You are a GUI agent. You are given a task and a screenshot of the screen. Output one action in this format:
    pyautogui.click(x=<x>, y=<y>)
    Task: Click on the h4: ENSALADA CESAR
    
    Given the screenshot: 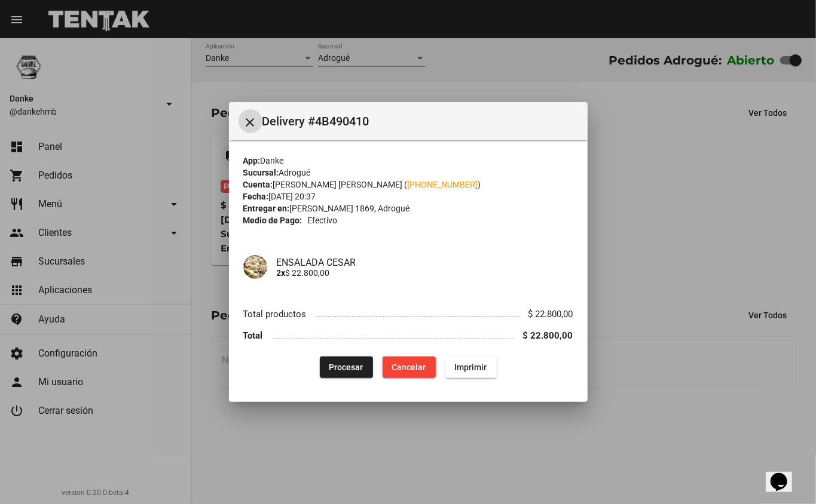 What is the action you would take?
    pyautogui.click(x=425, y=262)
    